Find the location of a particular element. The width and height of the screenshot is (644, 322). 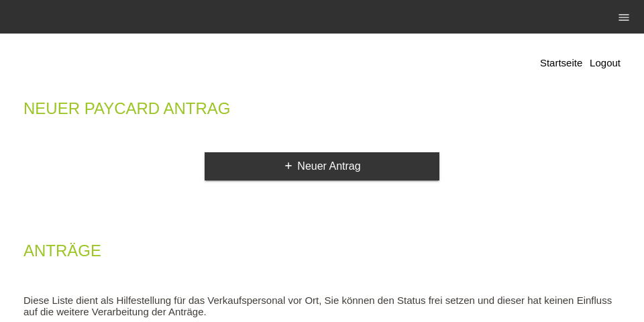

p: Diese Liste dient als Hilfestellung für das Verkaufspersonal vor Ort, Sie können den Status frei ... is located at coordinates (322, 306).